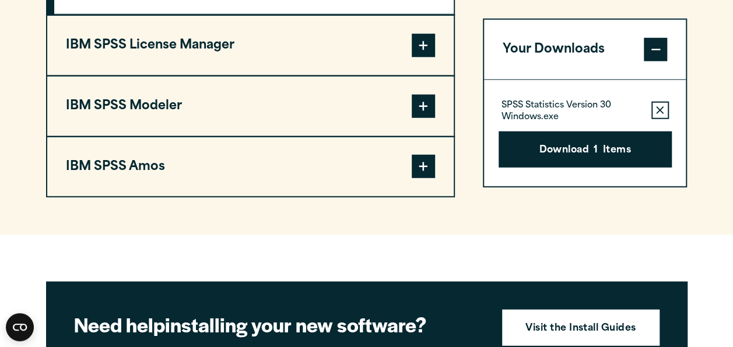  Describe the element at coordinates (581, 327) in the screenshot. I see `a: Visit the Install Guides` at that location.